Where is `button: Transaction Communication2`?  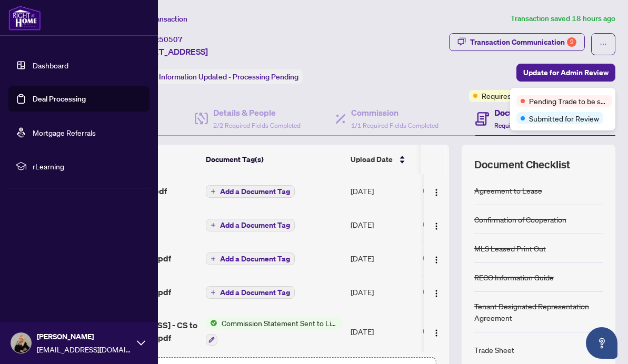
button: Transaction Communication2 is located at coordinates (517, 42).